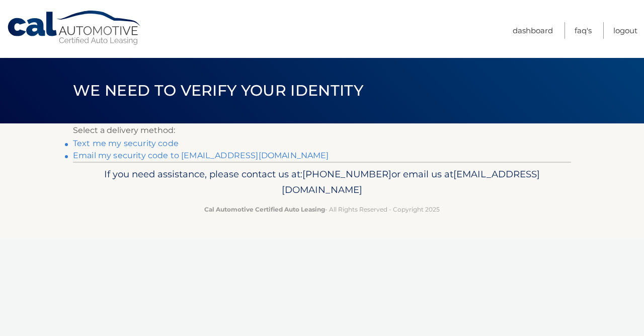 The image size is (644, 336). Describe the element at coordinates (584, 30) in the screenshot. I see `a: FAQ's` at that location.